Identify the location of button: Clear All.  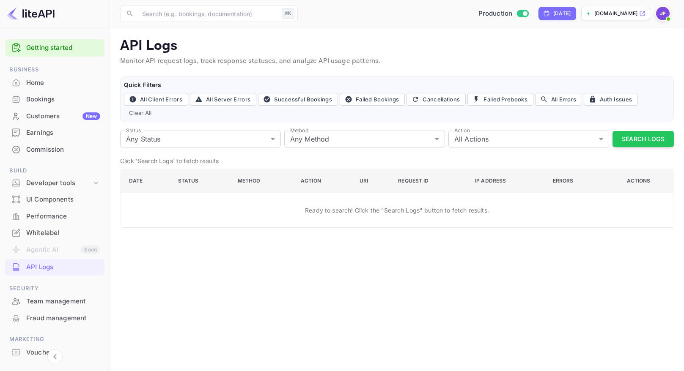
(140, 113).